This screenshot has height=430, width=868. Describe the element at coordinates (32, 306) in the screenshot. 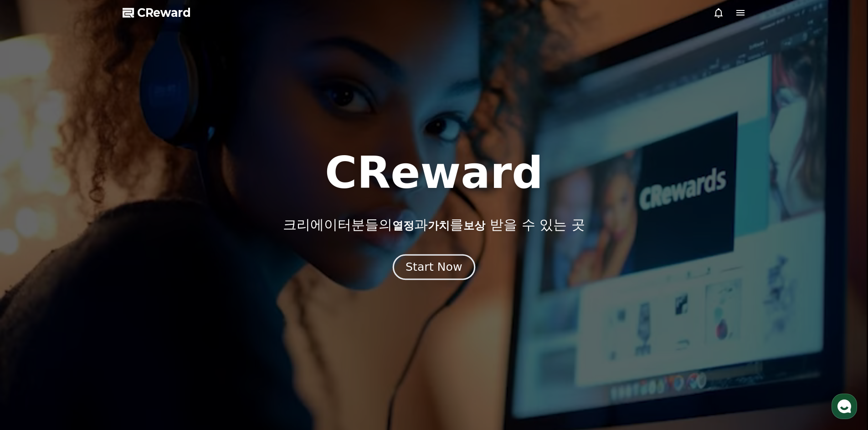

I see `span: 홈` at that location.